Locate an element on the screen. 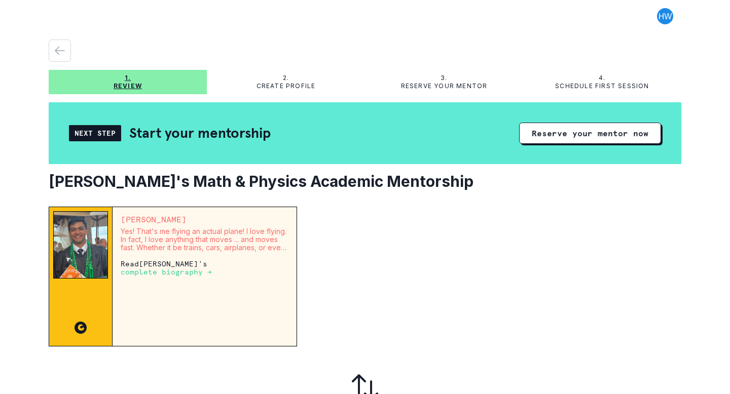  h2: Start your mentorship is located at coordinates (200, 133).